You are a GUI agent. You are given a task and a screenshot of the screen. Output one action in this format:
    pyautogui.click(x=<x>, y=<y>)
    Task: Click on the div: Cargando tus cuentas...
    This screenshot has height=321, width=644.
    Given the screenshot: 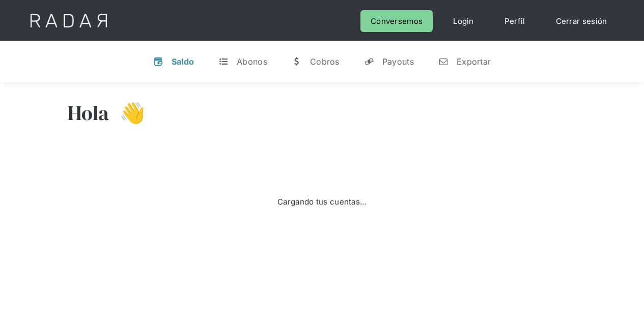 What is the action you would take?
    pyautogui.click(x=321, y=201)
    